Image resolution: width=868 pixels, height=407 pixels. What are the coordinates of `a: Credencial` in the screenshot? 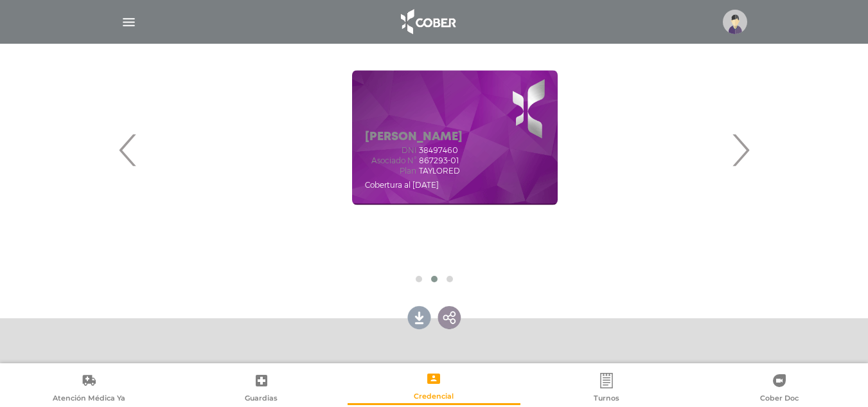 It's located at (433, 386).